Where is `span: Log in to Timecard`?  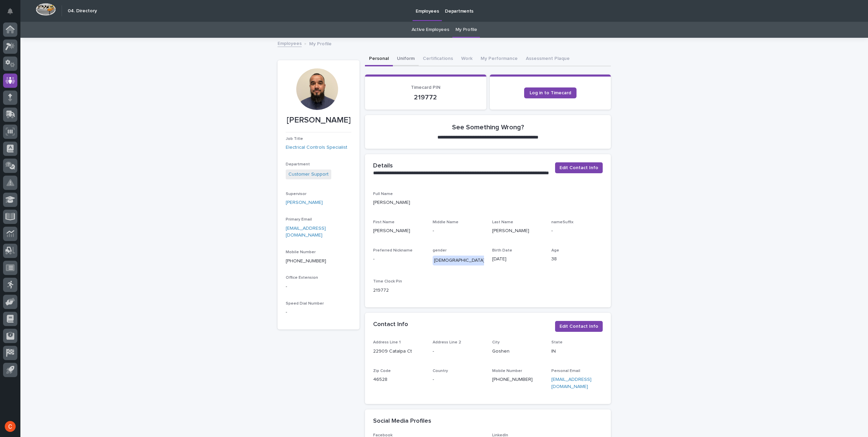
span: Log in to Timecard is located at coordinates (551, 93).